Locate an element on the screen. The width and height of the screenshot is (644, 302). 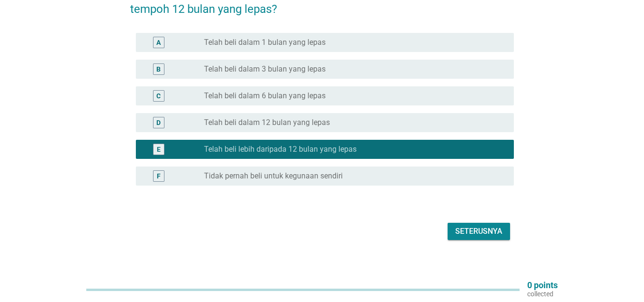
div: F is located at coordinates (159, 176).